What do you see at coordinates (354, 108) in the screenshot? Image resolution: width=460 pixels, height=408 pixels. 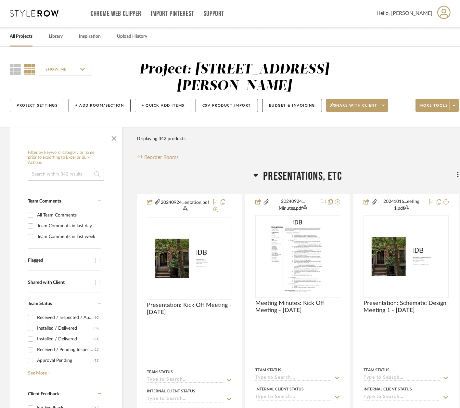 I see `span: Share with client` at bounding box center [354, 108].